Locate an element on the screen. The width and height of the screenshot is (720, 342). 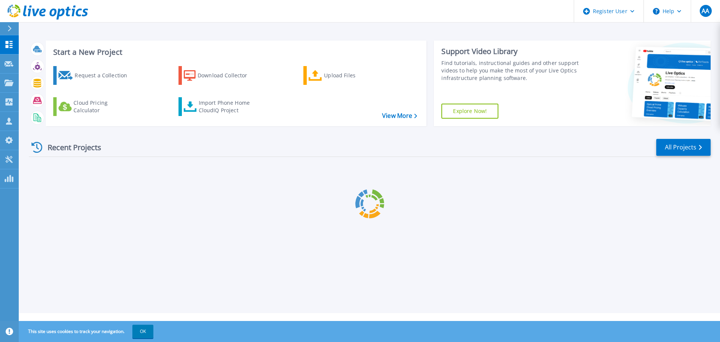
span: AA is located at coordinates (706, 11).